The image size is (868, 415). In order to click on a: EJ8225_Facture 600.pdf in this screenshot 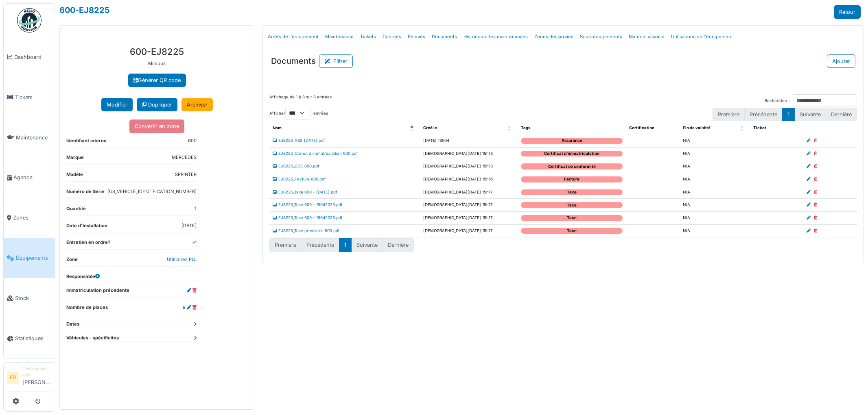, I will do `click(299, 179)`.